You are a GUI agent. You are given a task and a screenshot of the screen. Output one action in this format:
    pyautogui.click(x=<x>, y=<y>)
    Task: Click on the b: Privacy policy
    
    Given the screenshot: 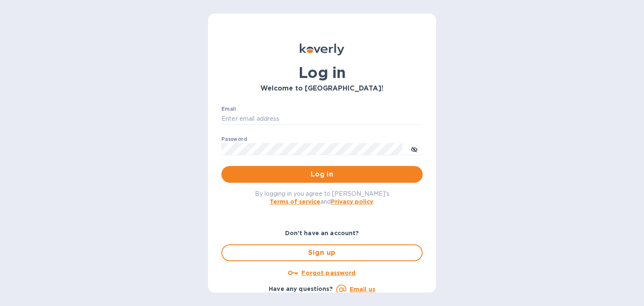 What is the action you would take?
    pyautogui.click(x=352, y=202)
    